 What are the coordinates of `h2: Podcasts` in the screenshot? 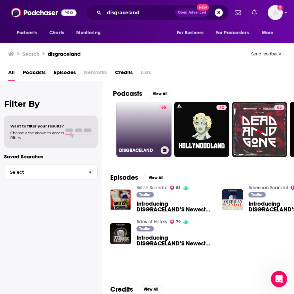 It's located at (128, 94).